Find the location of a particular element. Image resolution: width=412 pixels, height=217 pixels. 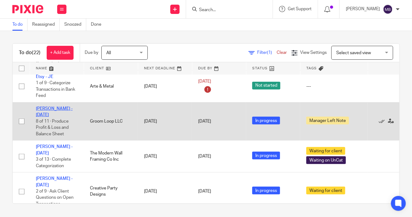

a: Mark as done is located at coordinates (384, 121).